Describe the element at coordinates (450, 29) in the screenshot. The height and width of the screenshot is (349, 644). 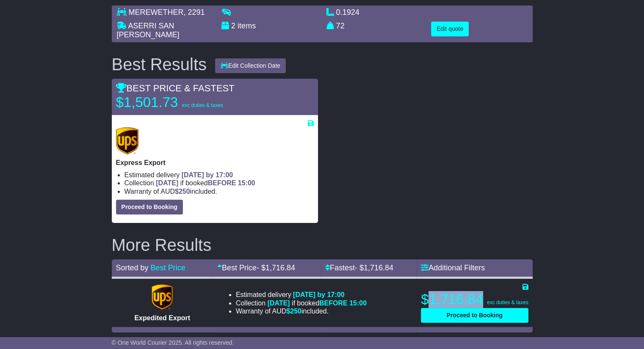
I see `button: Edit quote` at that location.